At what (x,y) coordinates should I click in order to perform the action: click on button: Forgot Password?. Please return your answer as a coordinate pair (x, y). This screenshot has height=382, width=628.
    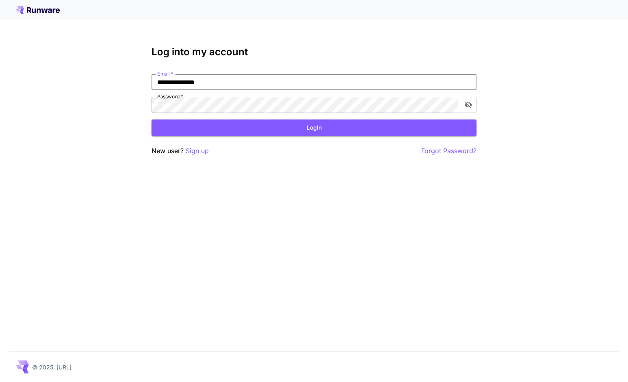
    Looking at the image, I should click on (449, 151).